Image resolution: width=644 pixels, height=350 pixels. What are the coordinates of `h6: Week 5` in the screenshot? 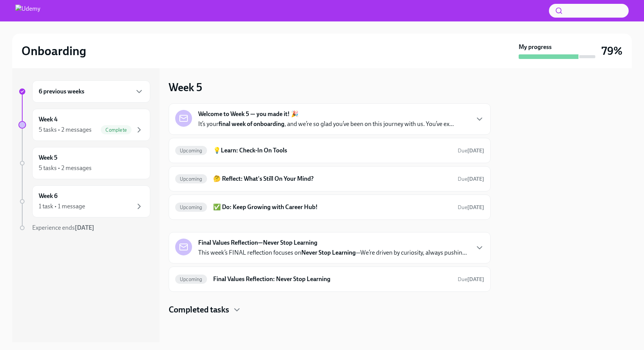 It's located at (48, 158).